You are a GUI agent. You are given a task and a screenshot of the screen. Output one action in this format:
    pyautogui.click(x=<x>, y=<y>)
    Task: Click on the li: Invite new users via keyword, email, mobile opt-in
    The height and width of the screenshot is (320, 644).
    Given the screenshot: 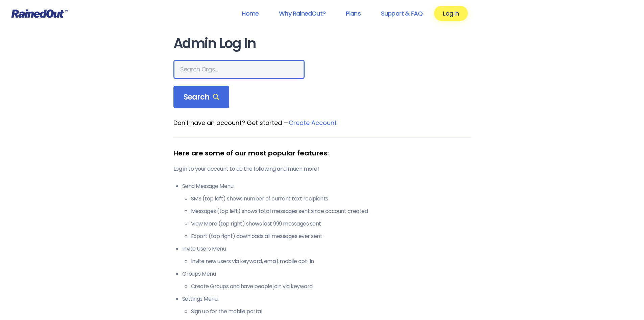 What is the action you would take?
    pyautogui.click(x=331, y=262)
    